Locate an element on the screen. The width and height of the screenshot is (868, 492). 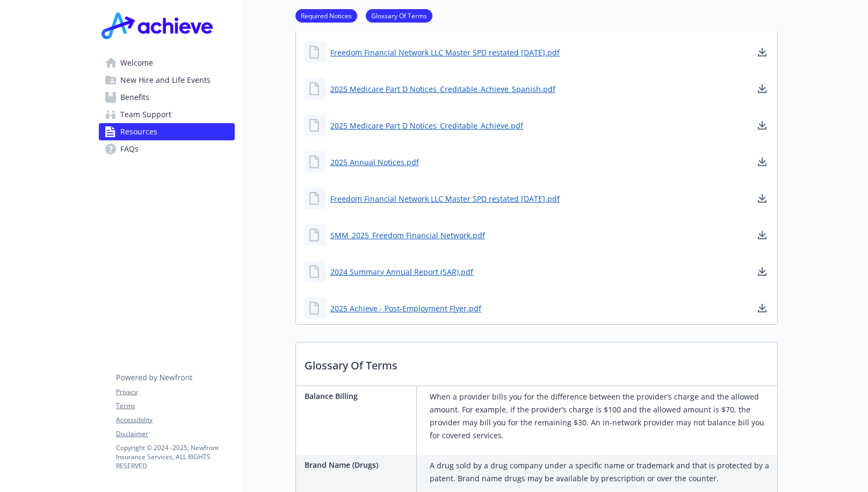
a: Resources is located at coordinates (167, 132).